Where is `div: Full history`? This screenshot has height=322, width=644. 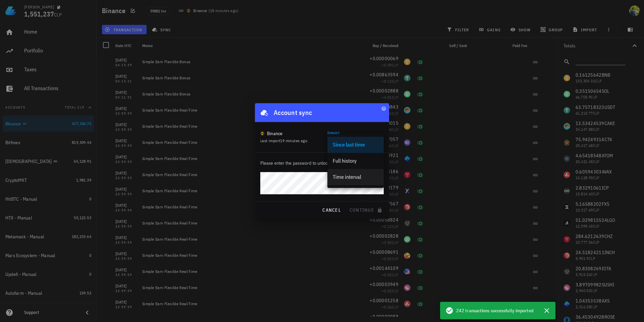 div: Full history is located at coordinates (355, 160).